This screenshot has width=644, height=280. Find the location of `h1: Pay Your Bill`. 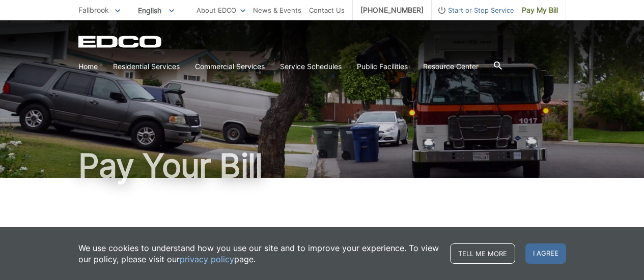

h1: Pay Your Bill is located at coordinates (322, 165).